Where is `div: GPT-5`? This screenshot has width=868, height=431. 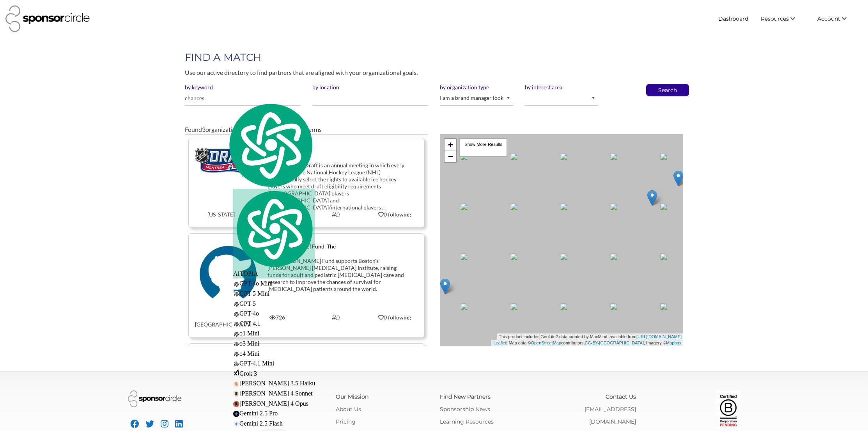
div: GPT-5 is located at coordinates (274, 304).